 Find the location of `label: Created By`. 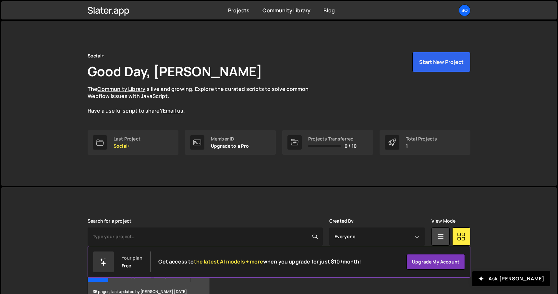

label: Created By is located at coordinates (341, 221).